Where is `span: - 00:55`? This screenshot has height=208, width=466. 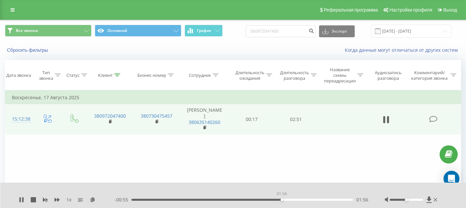 span: - 00:55 is located at coordinates (123, 200).